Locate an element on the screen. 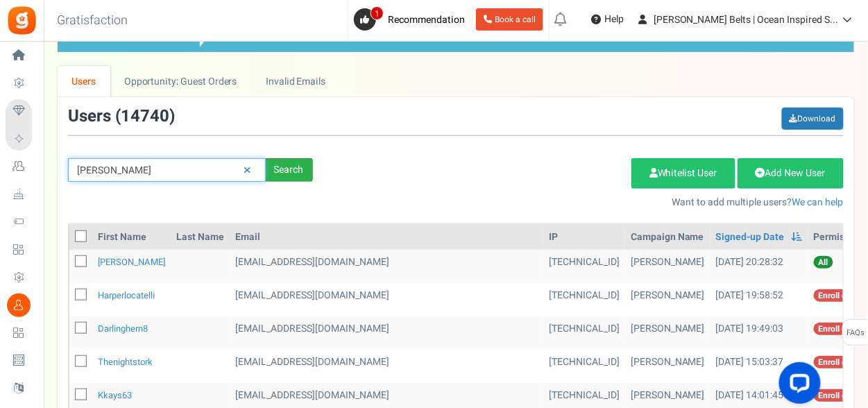 This screenshot has height=408, width=868. span: FAQs is located at coordinates (856, 333).